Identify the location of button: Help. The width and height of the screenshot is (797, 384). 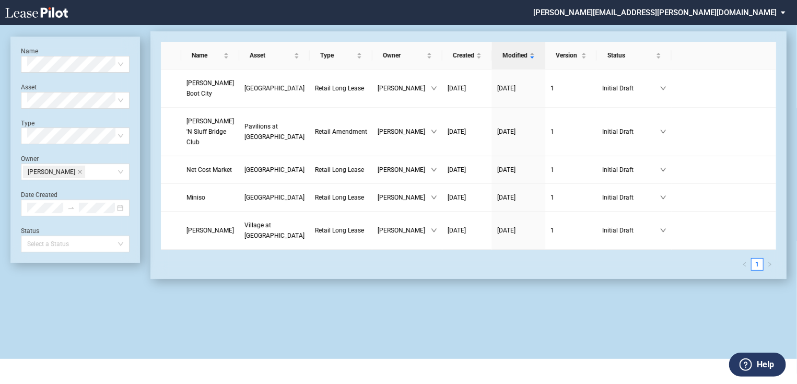
(758, 365).